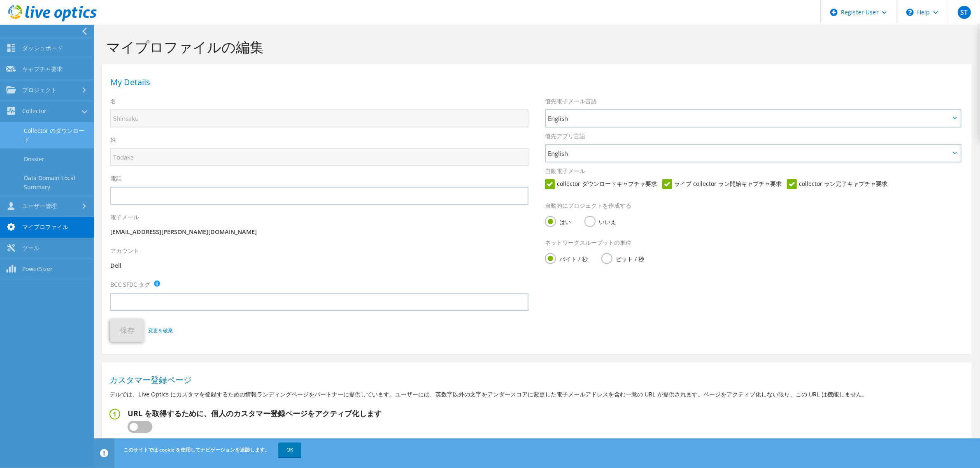 The height and width of the screenshot is (468, 980). What do you see at coordinates (565, 136) in the screenshot?
I see `label: 優先アプリ言語` at bounding box center [565, 136].